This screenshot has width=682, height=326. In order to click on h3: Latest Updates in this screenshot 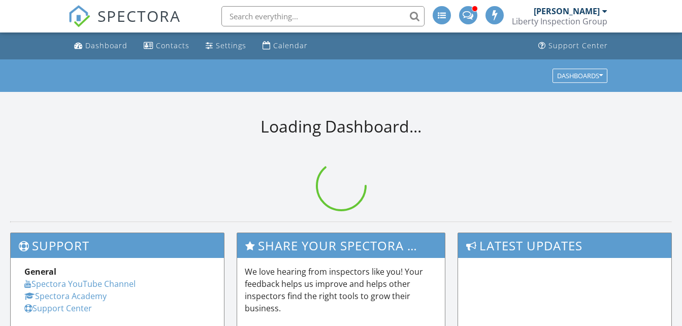, I will do `click(565, 245)`.